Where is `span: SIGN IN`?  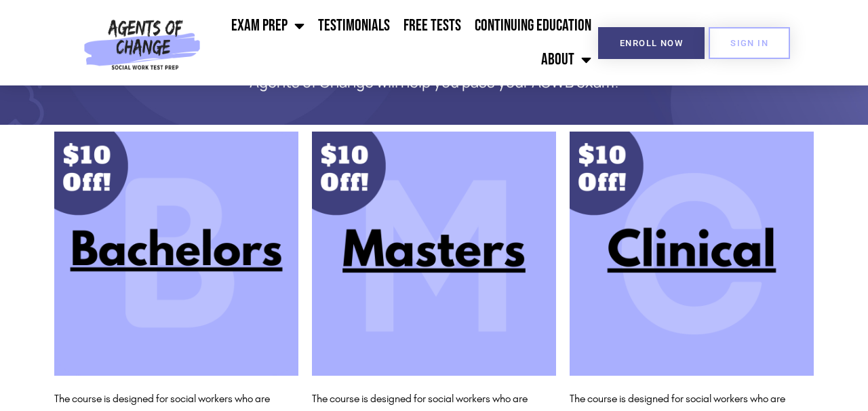 span: SIGN IN is located at coordinates (749, 42).